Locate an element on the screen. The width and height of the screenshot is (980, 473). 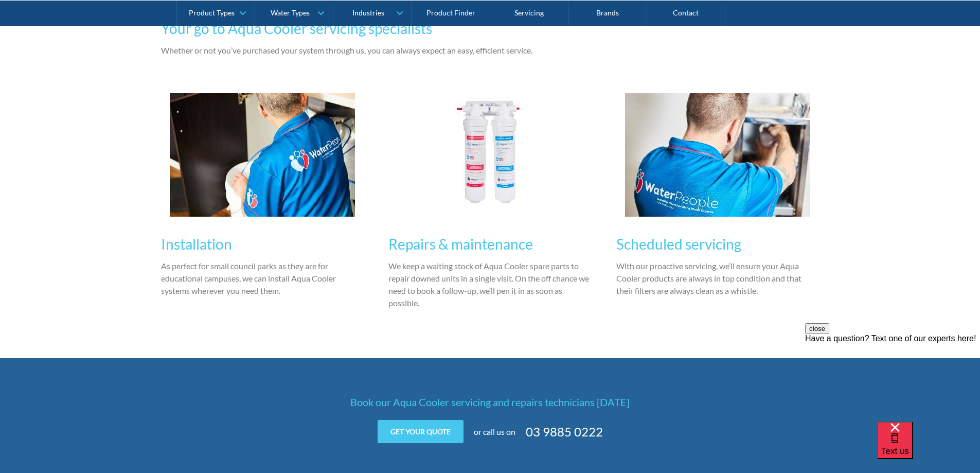
h3: Installation is located at coordinates (262, 244).